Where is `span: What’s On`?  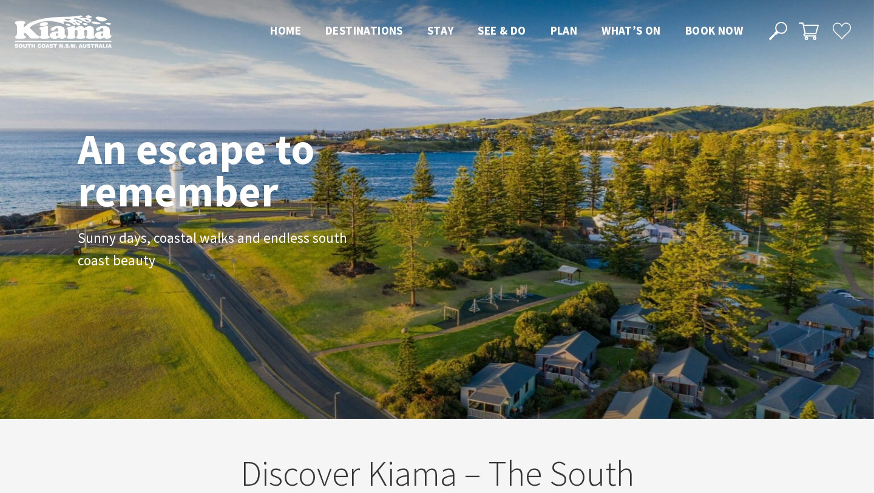 span: What’s On is located at coordinates (631, 30).